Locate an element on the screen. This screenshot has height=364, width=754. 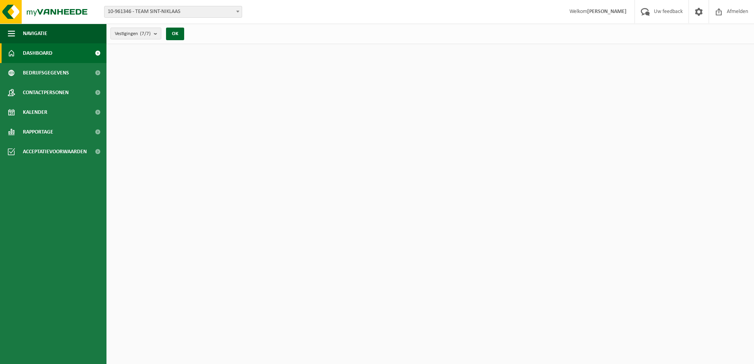
span: 10-961346 - TEAM SINT-NIKLAAS is located at coordinates (173, 12).